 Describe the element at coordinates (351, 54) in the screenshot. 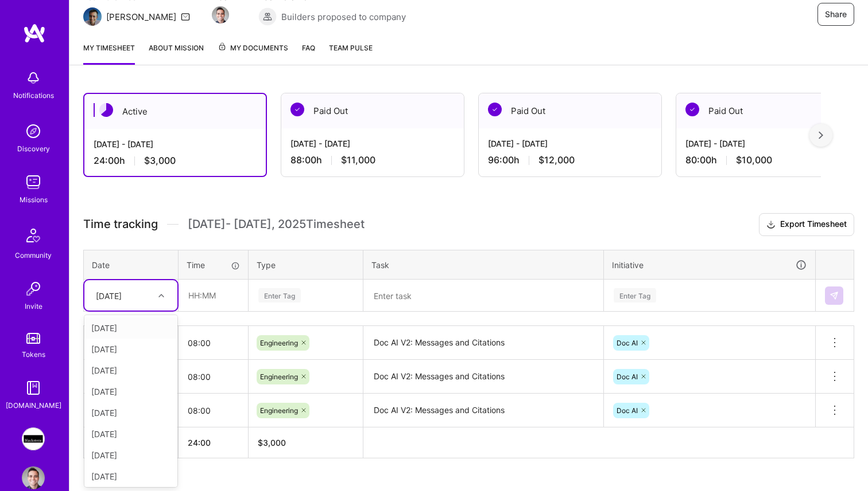

I see `a: Team Pulse` at that location.